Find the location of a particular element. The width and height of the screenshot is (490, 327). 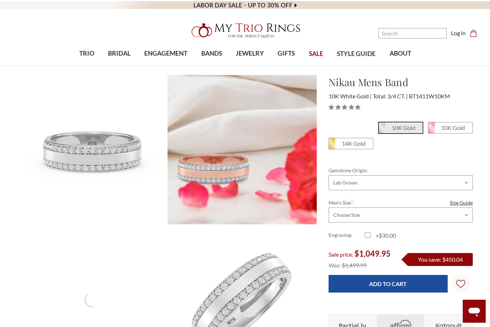

input: Add to Cart is located at coordinates (388, 284).